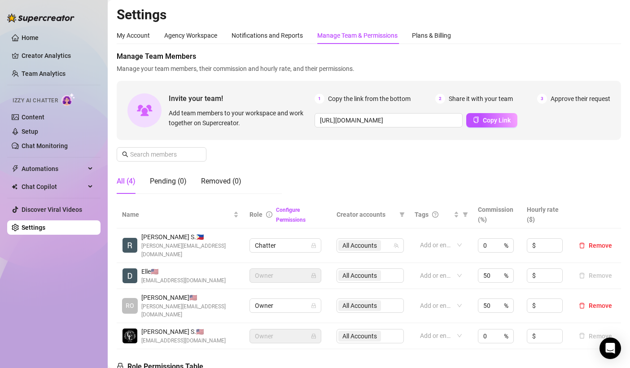 This screenshot has width=630, height=368. Describe the element at coordinates (130, 306) in the screenshot. I see `span: RO` at that location.